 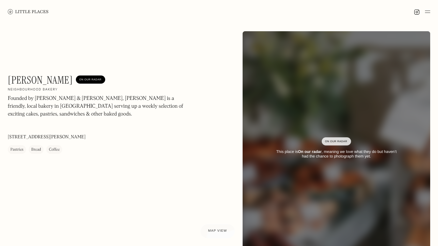 What do you see at coordinates (33, 90) in the screenshot?
I see `h2: Neighbourhood bakery` at bounding box center [33, 90].